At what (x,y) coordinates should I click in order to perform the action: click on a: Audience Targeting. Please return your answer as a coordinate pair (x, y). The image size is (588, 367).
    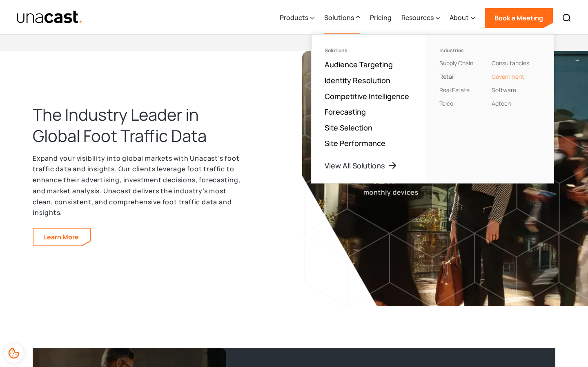
    Looking at the image, I should click on (358, 64).